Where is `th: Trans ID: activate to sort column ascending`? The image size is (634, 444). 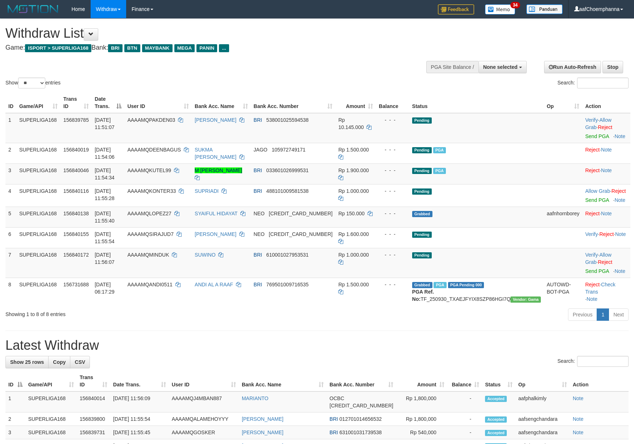
th: Trans ID: activate to sort column ascending is located at coordinates (76, 103).